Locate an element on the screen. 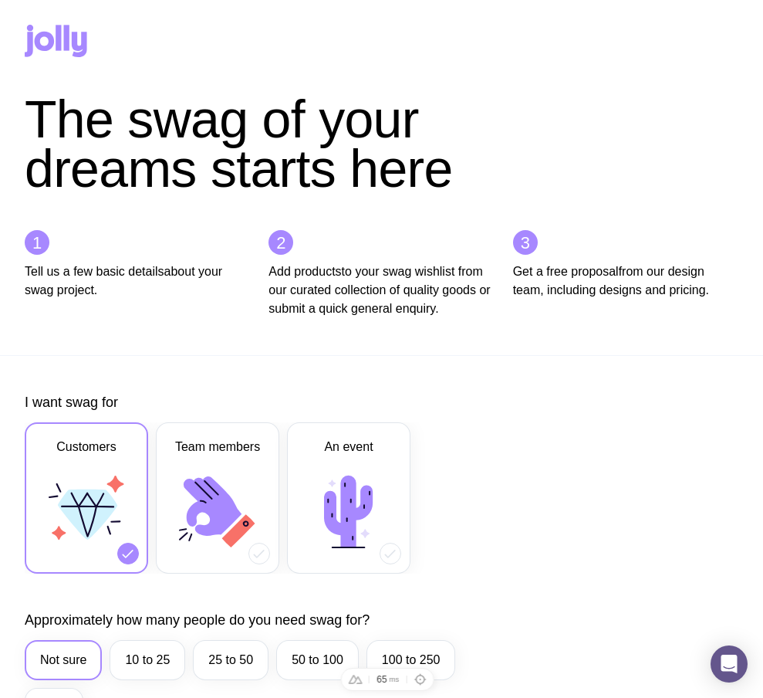 The width and height of the screenshot is (763, 698). p: to your swag wishlist from our curated collection of quality goods or submit a quick general enqu... is located at coordinates (381, 290).